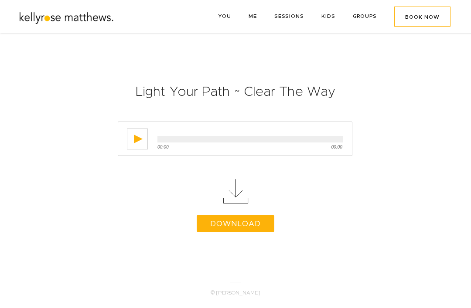 This screenshot has width=471, height=308. What do you see at coordinates (68, 23) in the screenshot?
I see `a: kellyrose-matthews` at bounding box center [68, 23].